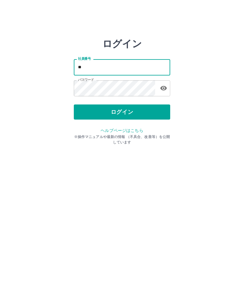 The width and height of the screenshot is (244, 295). What do you see at coordinates (84, 59) in the screenshot?
I see `label: 社員番号` at bounding box center [84, 59].